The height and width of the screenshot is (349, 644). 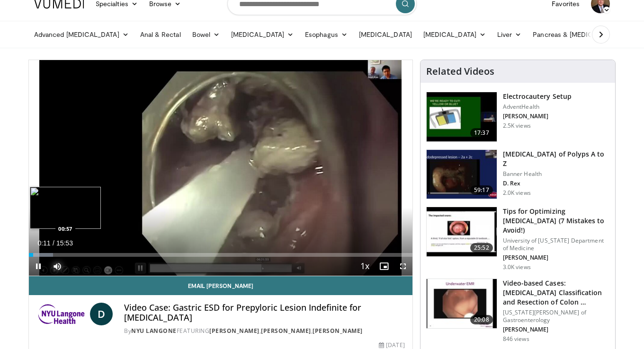 I want to click on h3: Electrocautery Setup, so click(x=537, y=97).